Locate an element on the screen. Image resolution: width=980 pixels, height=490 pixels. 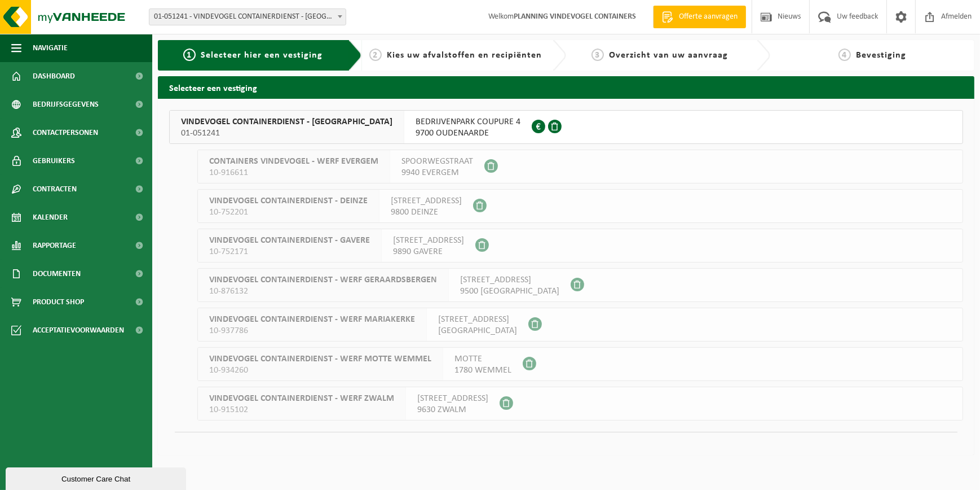
span: Kies uw afvalstoffen en recipiënten is located at coordinates (465, 55).